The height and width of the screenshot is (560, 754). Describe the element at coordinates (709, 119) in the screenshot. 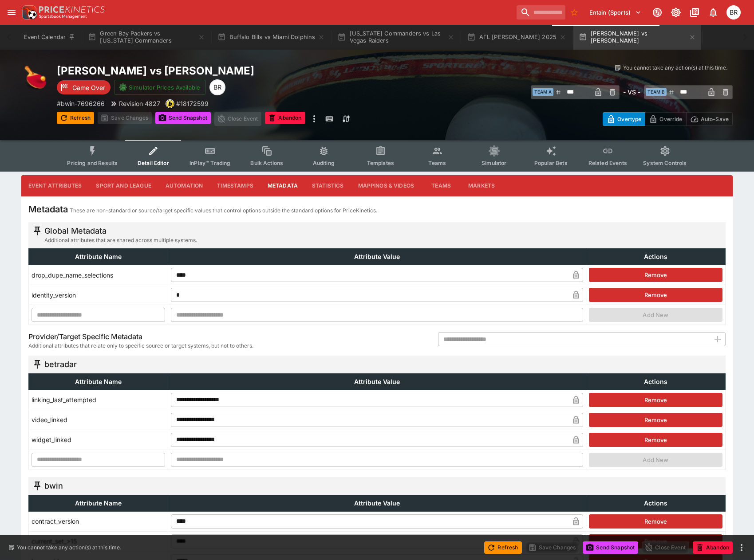

I see `button: Auto-Save` at that location.